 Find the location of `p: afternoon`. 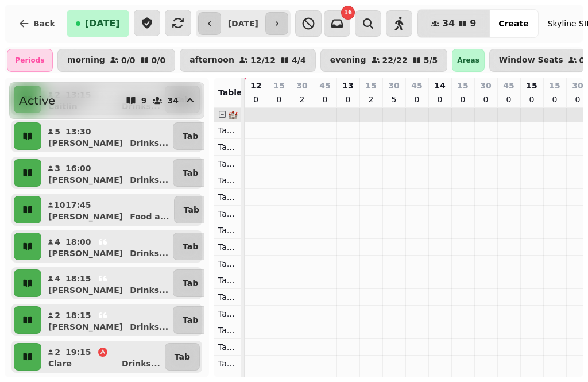

p: afternoon is located at coordinates (212, 60).